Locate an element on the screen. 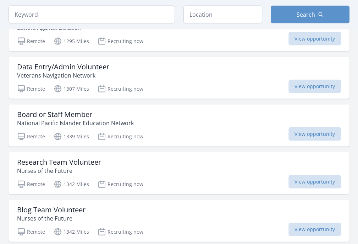 Image resolution: width=358 pixels, height=244 pixels. a: Data Entry/Admin Volunteer Veterans Navigation Network Remote 1307 Miles Recruiting now View oppo... is located at coordinates (179, 78).